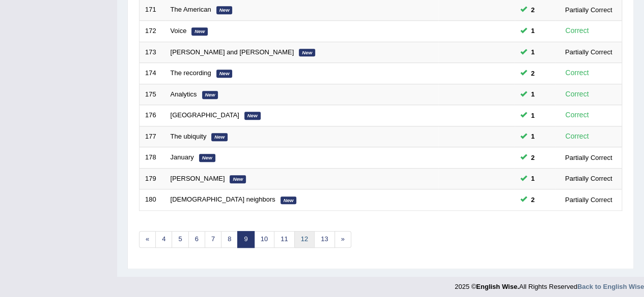 This screenshot has height=297, width=644. I want to click on td: 180, so click(153, 201).